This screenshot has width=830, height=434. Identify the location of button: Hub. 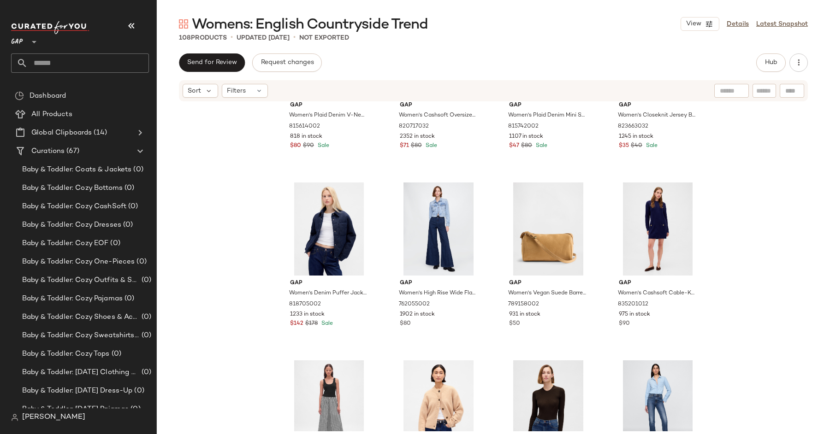
(771, 63).